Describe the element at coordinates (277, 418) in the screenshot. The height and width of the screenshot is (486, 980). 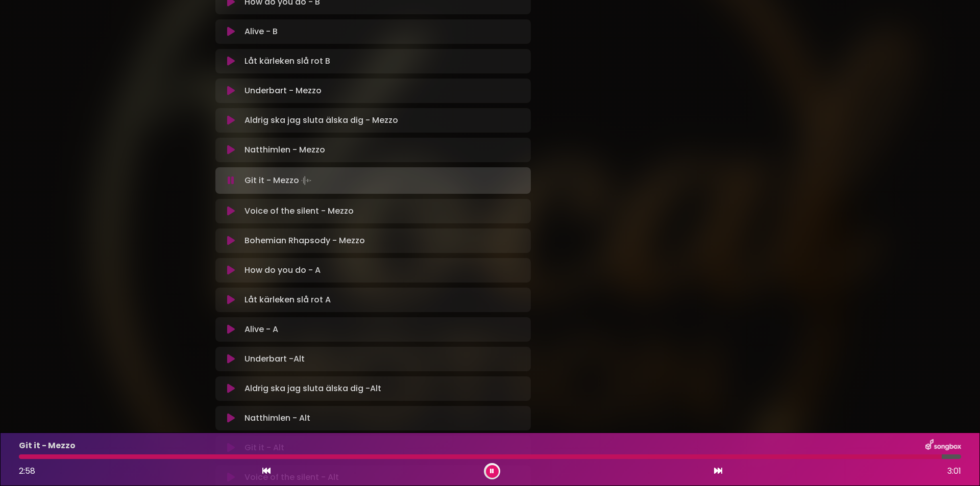
I see `p: Natthimlen - Alt` at that location.